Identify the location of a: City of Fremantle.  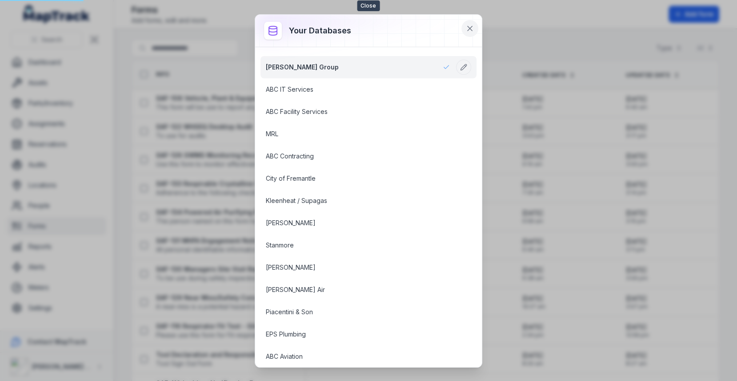
(358, 178).